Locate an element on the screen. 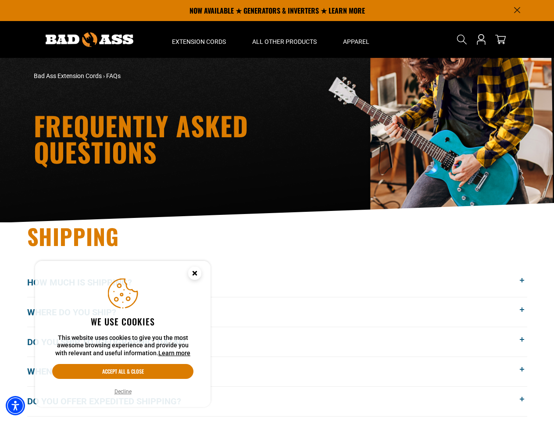  h2: We use cookies is located at coordinates (123, 322).